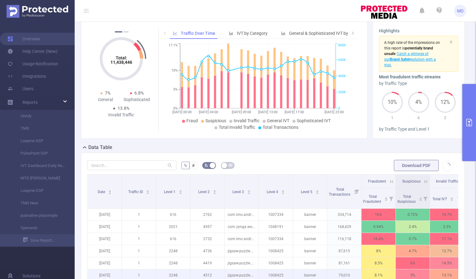 This screenshot has height=279, width=476. What do you see at coordinates (32, 51) in the screenshot?
I see `a: Help Center (New)` at bounding box center [32, 51].